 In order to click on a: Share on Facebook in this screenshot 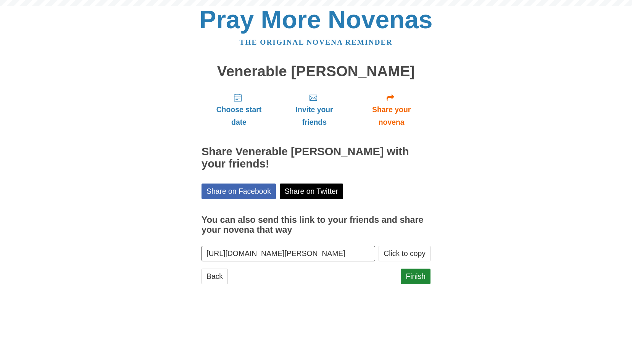, I will do `click(239, 191)`.